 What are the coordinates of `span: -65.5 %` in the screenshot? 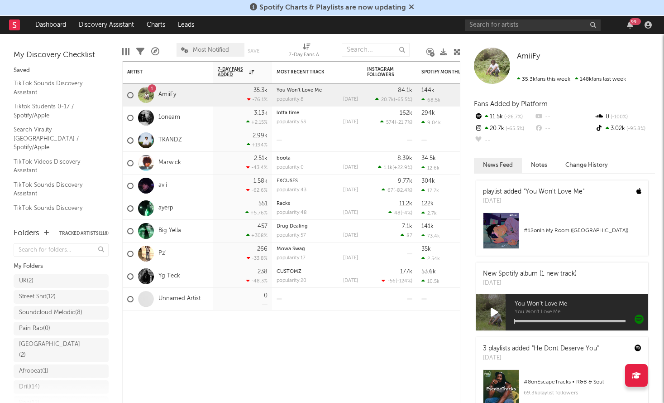 It's located at (403, 100).